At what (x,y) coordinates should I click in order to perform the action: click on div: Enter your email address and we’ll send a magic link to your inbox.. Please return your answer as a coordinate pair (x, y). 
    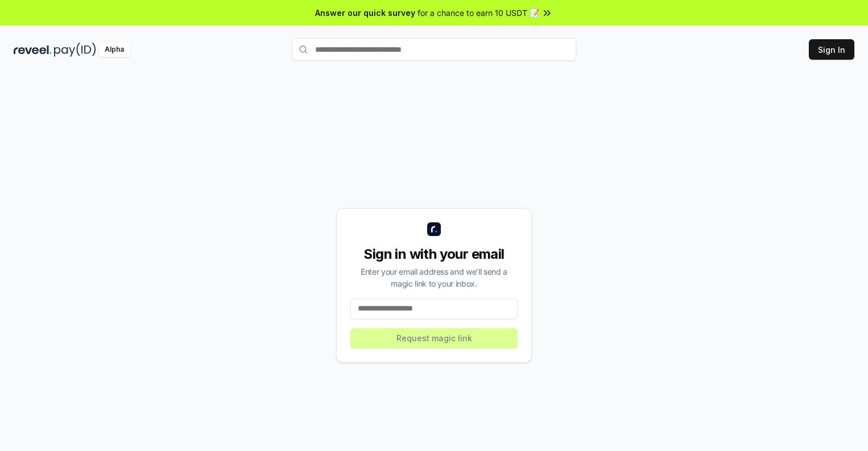
    Looking at the image, I should click on (434, 278).